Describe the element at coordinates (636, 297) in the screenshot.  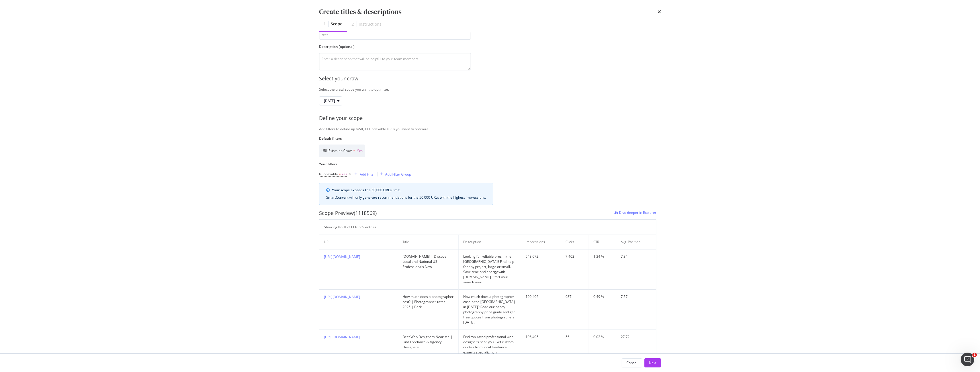
I see `div: 7.57` at that location.